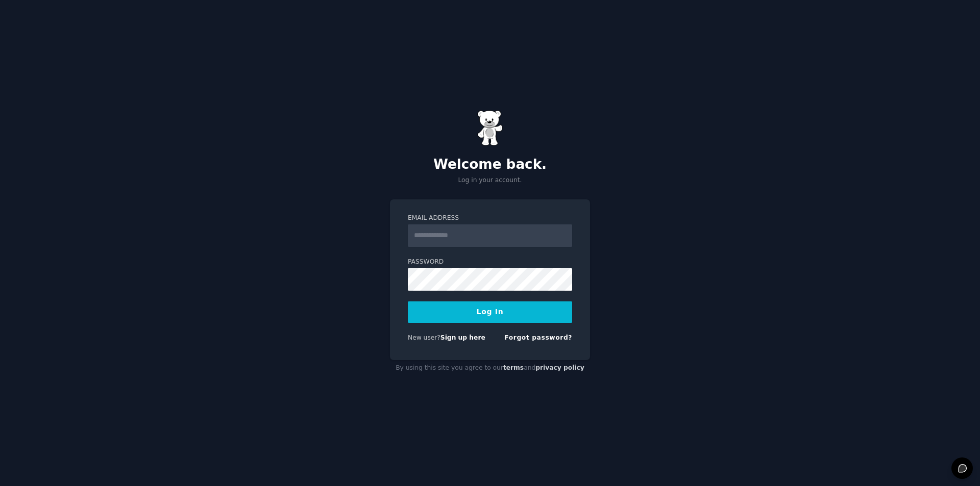 This screenshot has height=486, width=980. I want to click on label: Password, so click(490, 262).